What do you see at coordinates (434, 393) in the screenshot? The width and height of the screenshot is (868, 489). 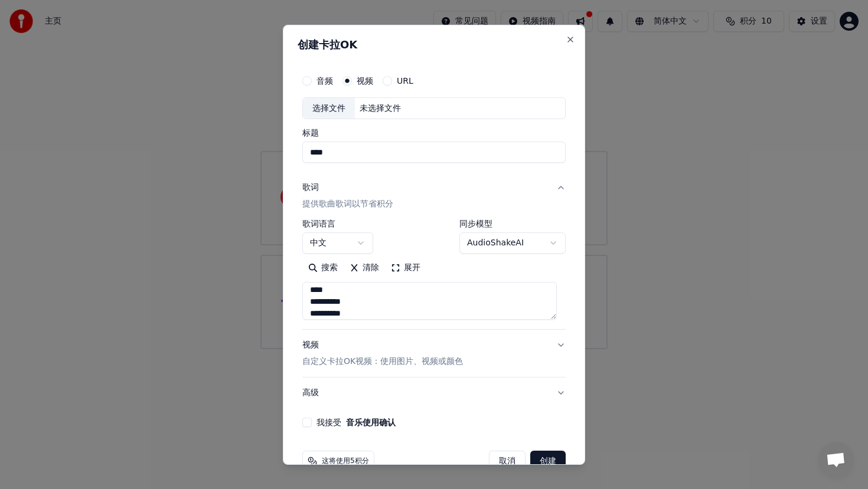 I see `button: 高级` at bounding box center [434, 393].